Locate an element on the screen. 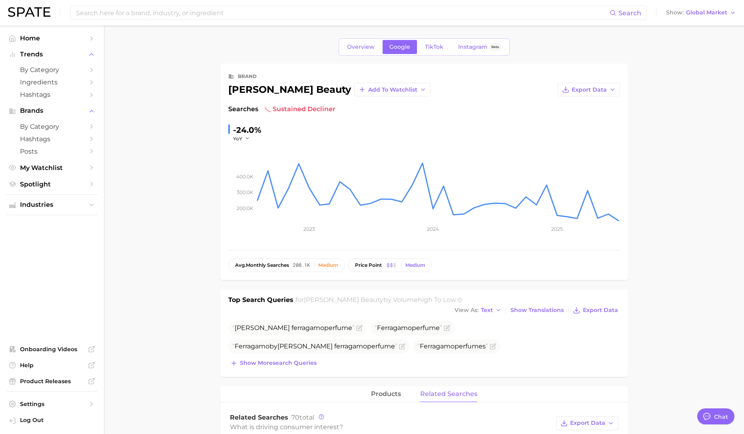  tspan: 300.0k is located at coordinates (245, 192).